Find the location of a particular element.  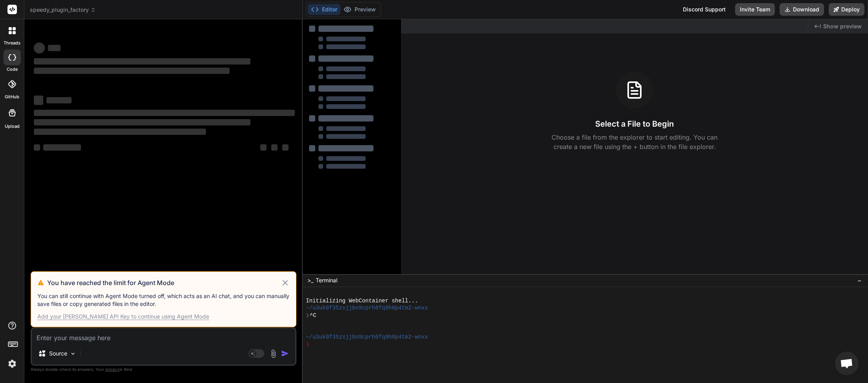

p: Always double-check its answers. Your in Bind is located at coordinates (164, 369).